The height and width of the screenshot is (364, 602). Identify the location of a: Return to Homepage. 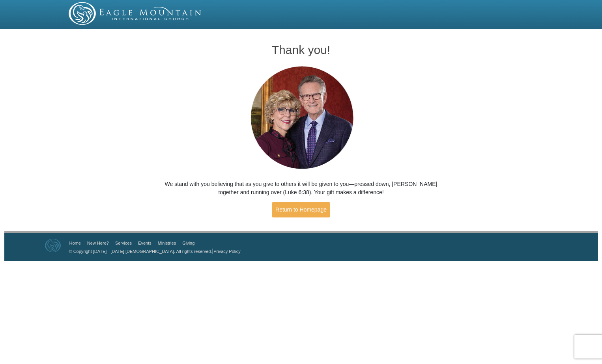
(301, 209).